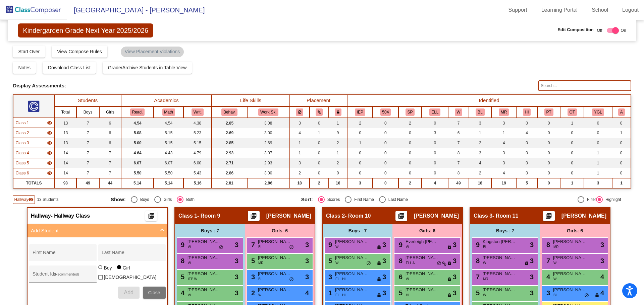 This screenshot has height=305, width=644. Describe the element at coordinates (630, 10) in the screenshot. I see `a: Logout` at that location.